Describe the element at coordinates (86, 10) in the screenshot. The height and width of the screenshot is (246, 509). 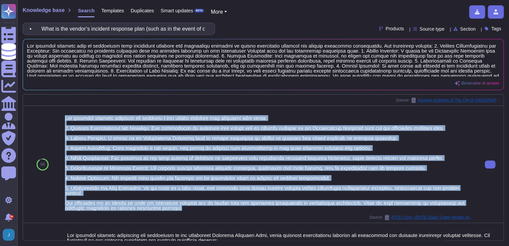
I see `span: Search` at that location.